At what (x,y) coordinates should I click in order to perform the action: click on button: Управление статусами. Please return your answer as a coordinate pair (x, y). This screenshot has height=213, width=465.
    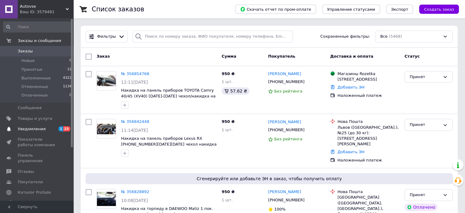
    Looking at the image, I should click on (351, 9).